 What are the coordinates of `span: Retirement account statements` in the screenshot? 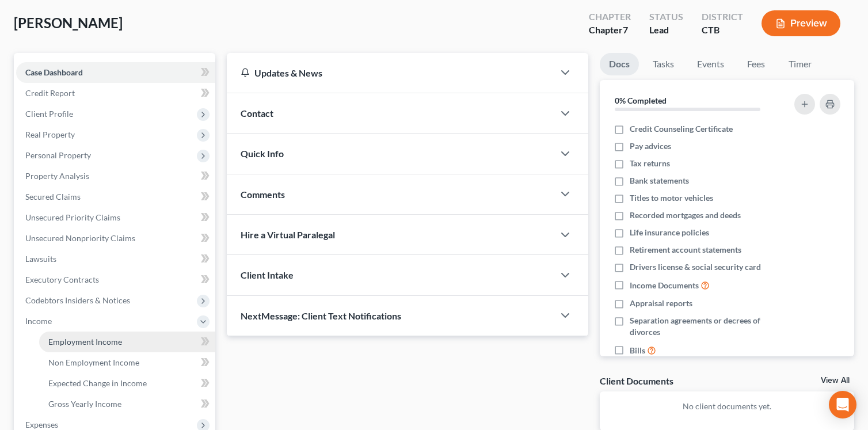 It's located at (686, 250).